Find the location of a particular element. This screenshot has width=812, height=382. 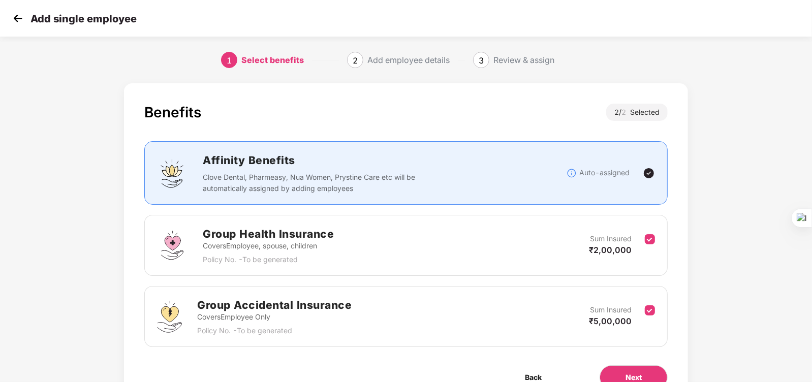

img: svg+xml;base64,PHN2ZyB4bWxucz0iaHR0cDovL3d3dy53My5vcmcvMjAwMC9zdmciIHdpZHRoPSI0OS4zMjEiIGhlaWdodD... is located at coordinates (169, 317).